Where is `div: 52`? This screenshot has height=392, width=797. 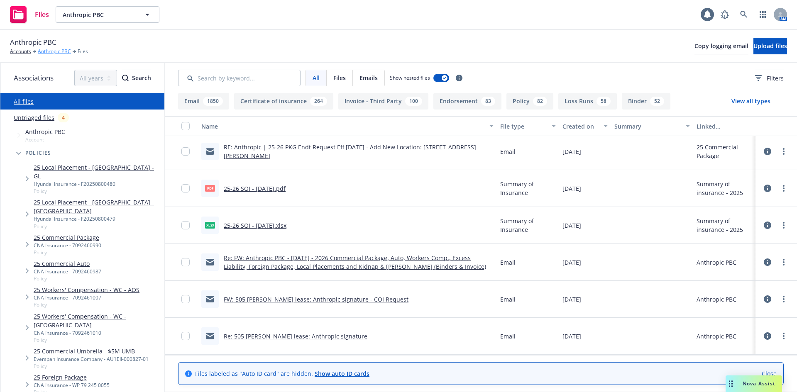 div: 52 is located at coordinates (657, 101).